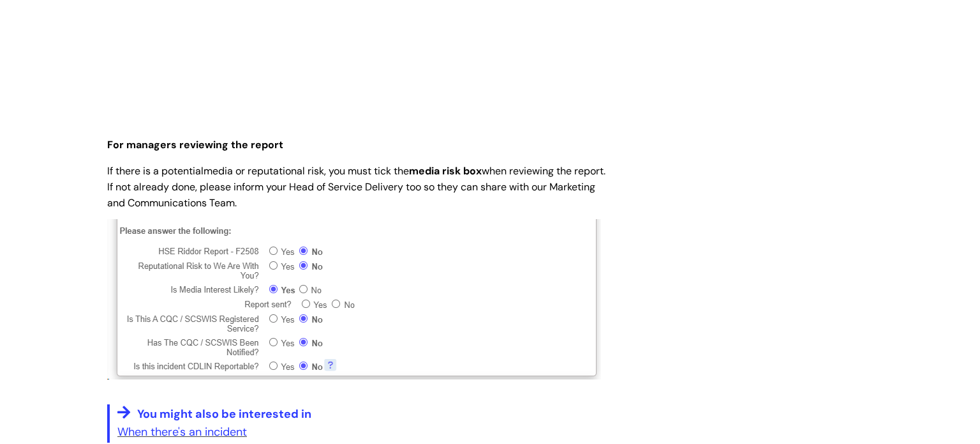  Describe the element at coordinates (224, 414) in the screenshot. I see `span: You might also be interested in` at that location.